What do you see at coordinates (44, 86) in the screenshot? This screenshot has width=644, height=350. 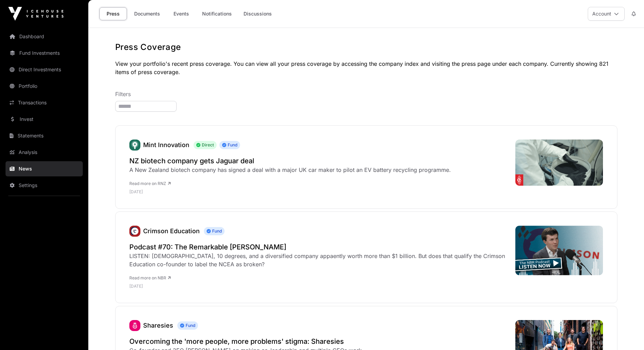 I see `a: Portfolio` at bounding box center [44, 86].